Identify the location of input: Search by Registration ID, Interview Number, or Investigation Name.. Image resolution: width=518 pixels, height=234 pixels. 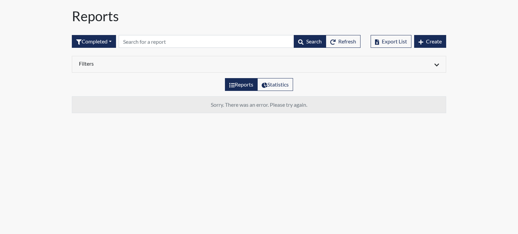
(206, 41).